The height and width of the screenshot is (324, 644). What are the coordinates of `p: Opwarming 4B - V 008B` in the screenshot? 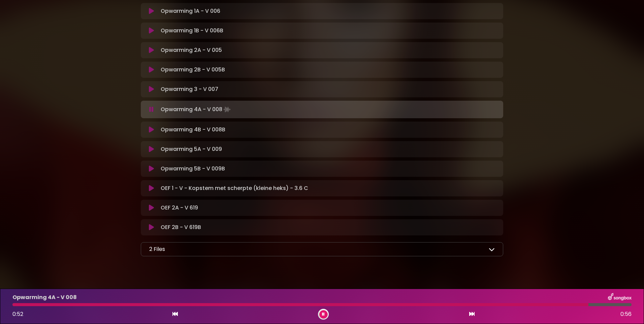 It's located at (193, 130).